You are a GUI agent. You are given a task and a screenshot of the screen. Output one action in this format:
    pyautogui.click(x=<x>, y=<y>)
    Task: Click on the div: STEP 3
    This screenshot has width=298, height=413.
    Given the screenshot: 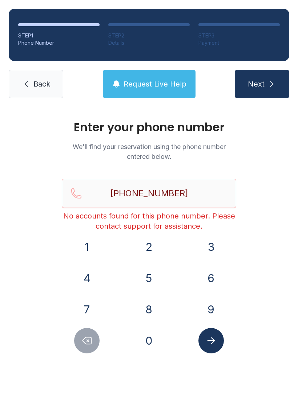 What is the action you would take?
    pyautogui.click(x=239, y=36)
    